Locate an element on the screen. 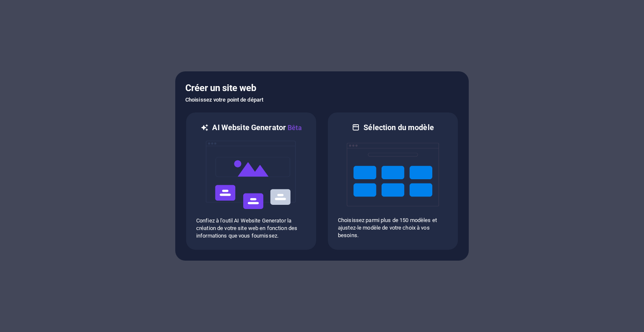 This screenshot has width=644, height=332. div: Sélection du modèleChoisissez parmi plus de 150 modèles et ajustez-le modèle de votre choix à vos... is located at coordinates (393, 181).